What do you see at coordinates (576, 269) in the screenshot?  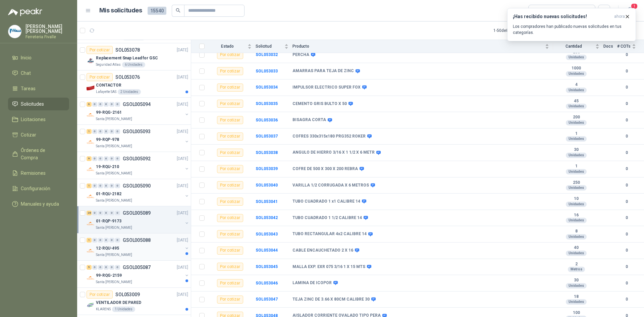 I see `div: Metros` at bounding box center [576, 269].